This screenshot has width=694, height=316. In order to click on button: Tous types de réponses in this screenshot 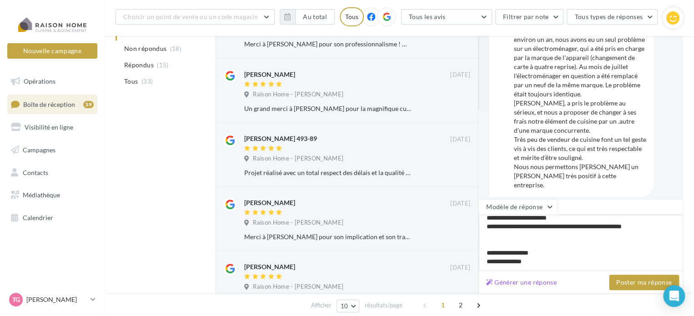, I will do `click(612, 17)`.